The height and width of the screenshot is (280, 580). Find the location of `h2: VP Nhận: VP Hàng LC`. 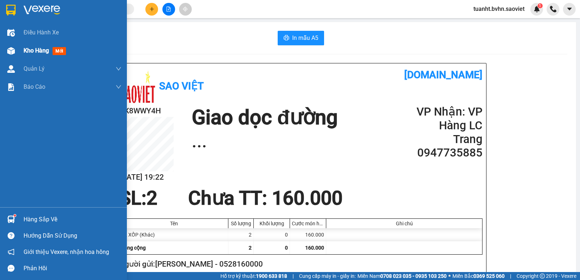

h2: VP Nhận: VP Hàng LC is located at coordinates (439, 119).